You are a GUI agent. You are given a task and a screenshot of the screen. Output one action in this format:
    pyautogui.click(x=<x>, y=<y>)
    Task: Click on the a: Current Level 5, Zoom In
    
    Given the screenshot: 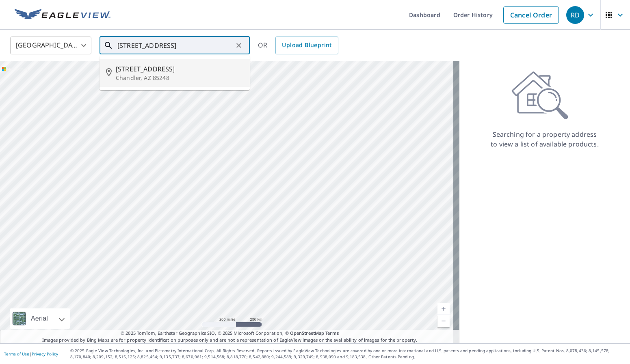 What is the action you would take?
    pyautogui.click(x=443, y=309)
    